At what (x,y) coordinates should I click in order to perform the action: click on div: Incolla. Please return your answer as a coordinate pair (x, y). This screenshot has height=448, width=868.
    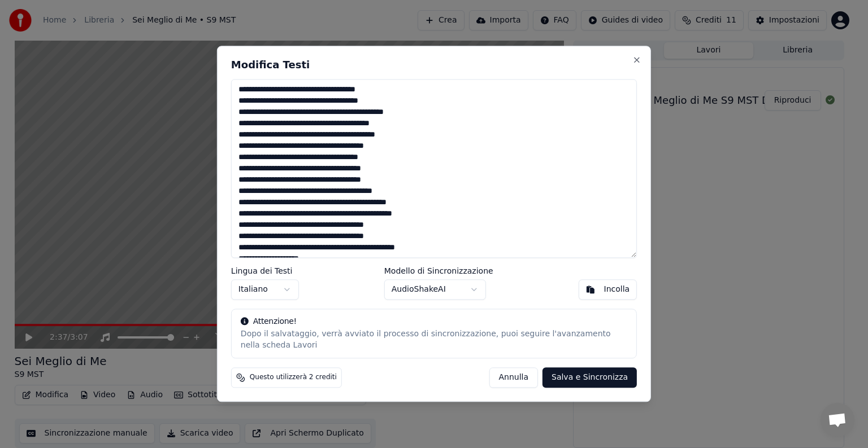
    Looking at the image, I should click on (617, 290).